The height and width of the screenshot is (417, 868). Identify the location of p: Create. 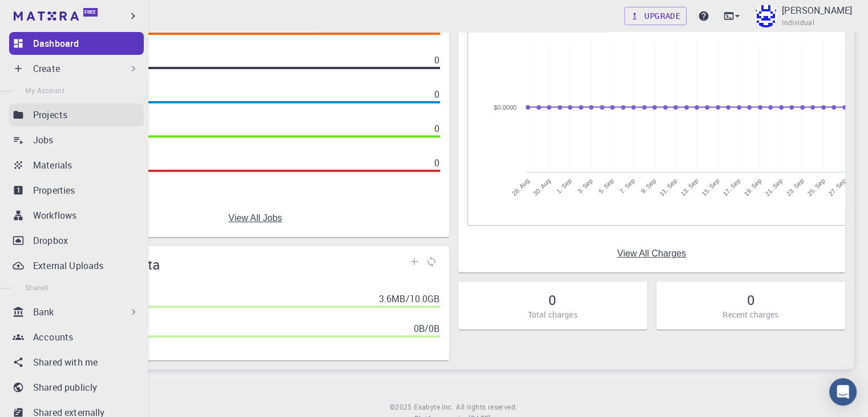
(46, 69).